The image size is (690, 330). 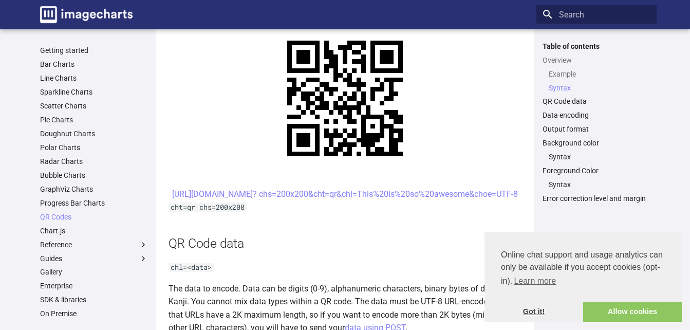 What do you see at coordinates (597, 185) in the screenshot?
I see `nav: Foreground Color` at bounding box center [597, 185].